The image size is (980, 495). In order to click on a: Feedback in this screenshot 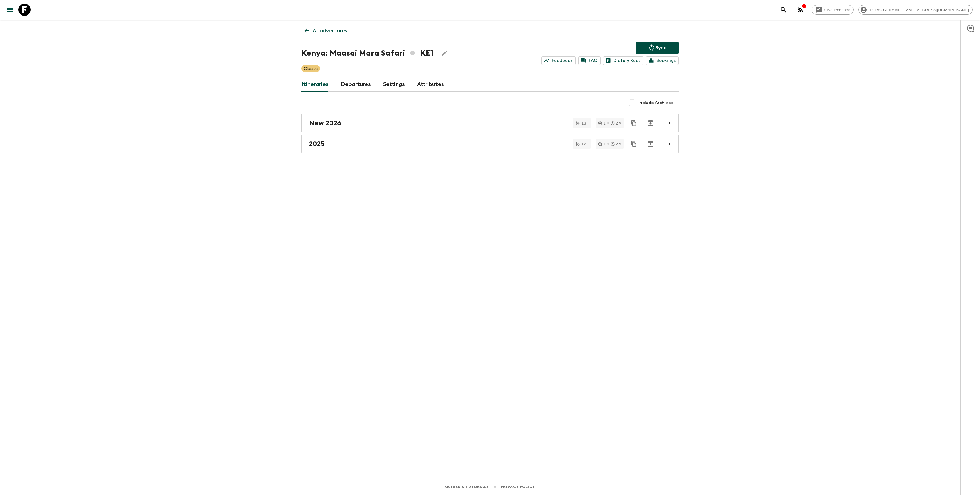, I will do `click(558, 61)`.